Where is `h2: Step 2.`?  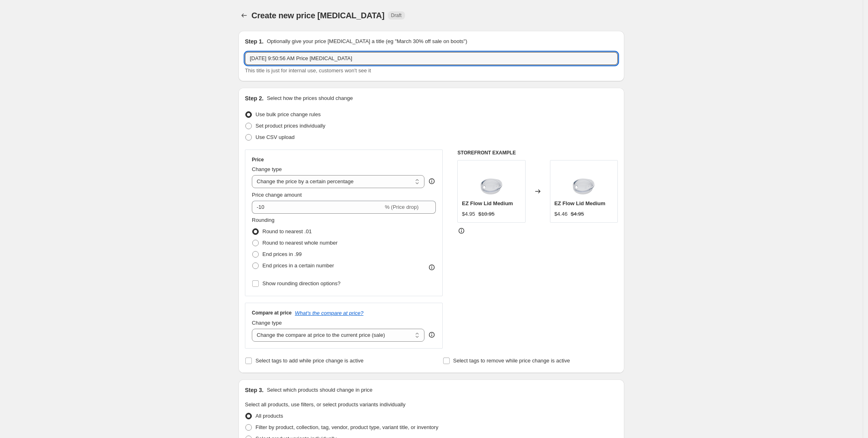
h2: Step 2. is located at coordinates (254, 98).